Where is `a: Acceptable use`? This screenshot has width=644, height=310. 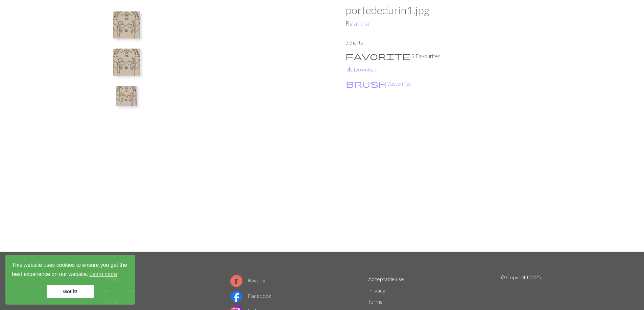
a: Acceptable use is located at coordinates (386, 279).